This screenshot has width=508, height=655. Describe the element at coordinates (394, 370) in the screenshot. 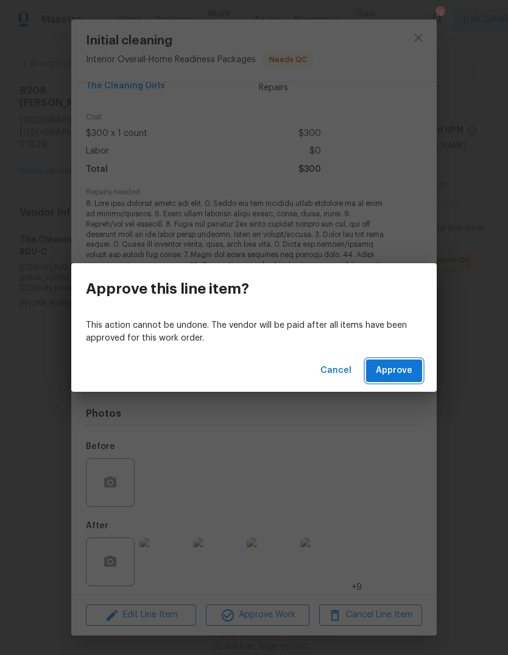

I see `span: Approve` at that location.